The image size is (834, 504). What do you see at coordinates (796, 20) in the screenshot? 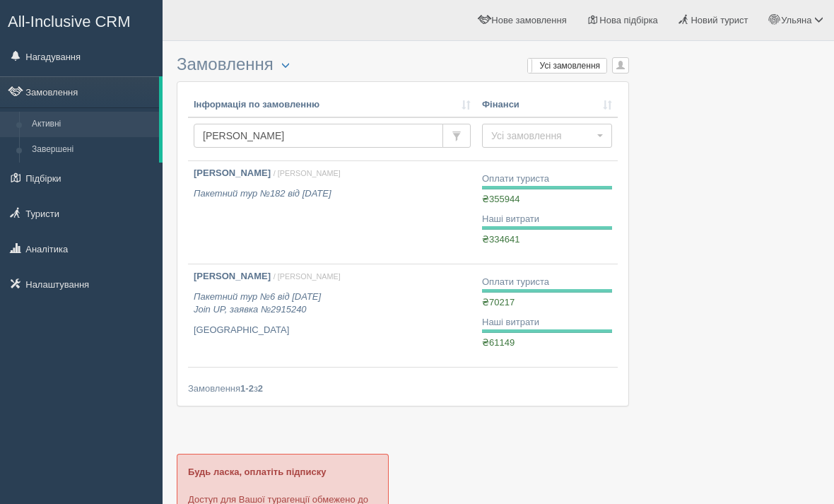
I see `span: Ульяна` at bounding box center [796, 20].